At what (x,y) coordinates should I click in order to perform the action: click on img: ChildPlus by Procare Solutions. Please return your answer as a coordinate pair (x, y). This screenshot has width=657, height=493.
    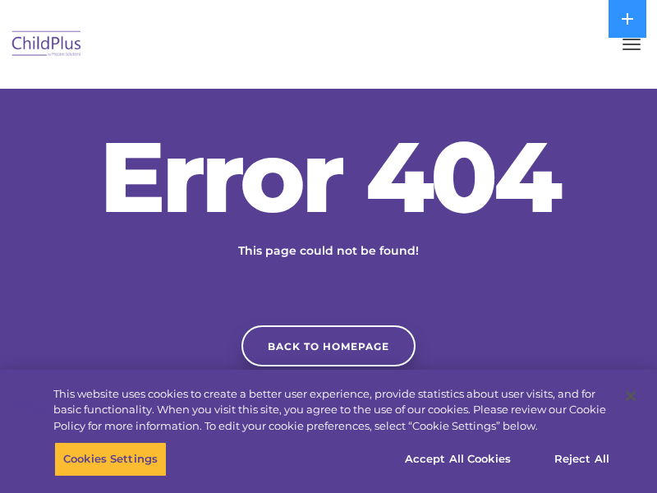
    Looking at the image, I should click on (47, 44).